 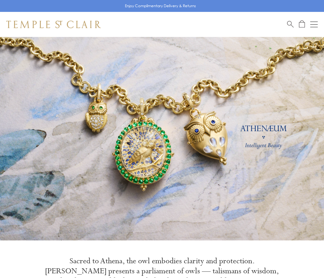 I want to click on p: Enjoy Complimentary Delivery & Returns, so click(x=160, y=6).